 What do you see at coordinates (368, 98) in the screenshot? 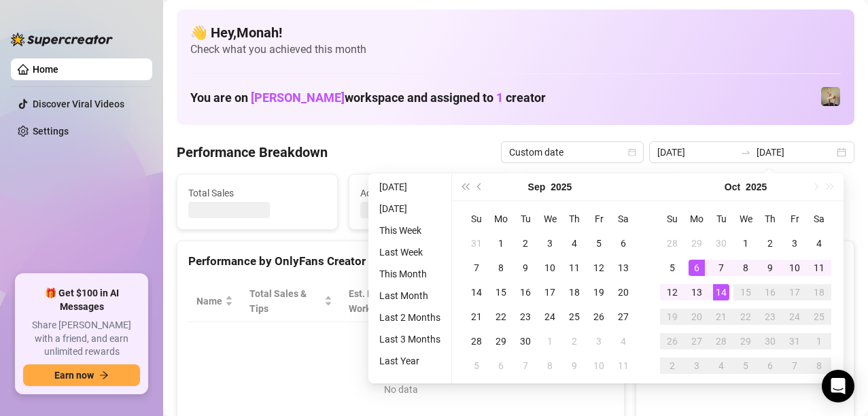
I see `h1: You are on workspace and assigned to creator` at bounding box center [368, 98].